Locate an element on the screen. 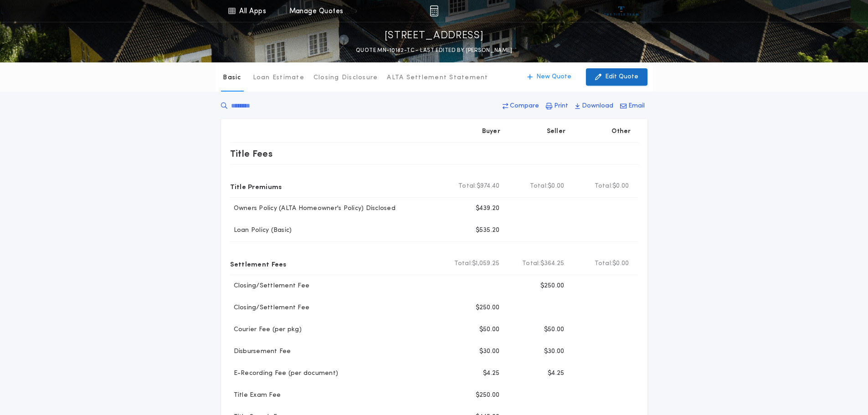 The height and width of the screenshot is (415, 868). p: ALTA Settlement Statement is located at coordinates (437, 78).